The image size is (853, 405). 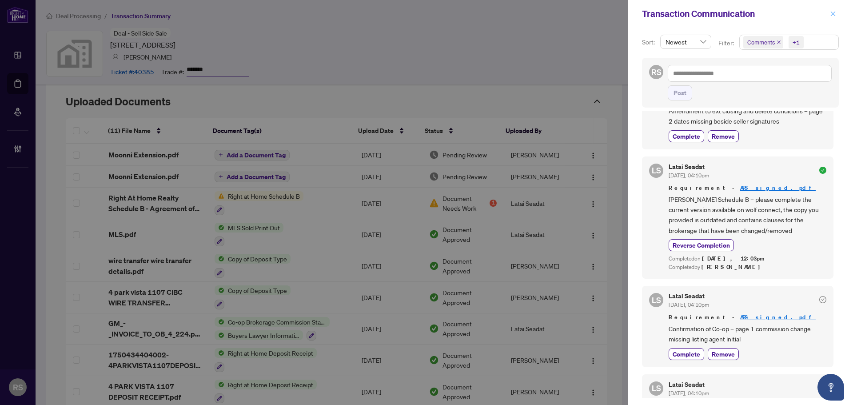 I want to click on span: Confirmation of Co-op – page 1 commission change missing listing agent initial, so click(x=747, y=334).